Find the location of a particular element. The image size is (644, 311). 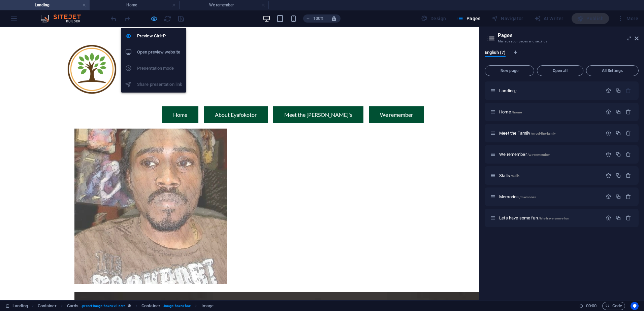

button: New page is located at coordinates (509, 71).